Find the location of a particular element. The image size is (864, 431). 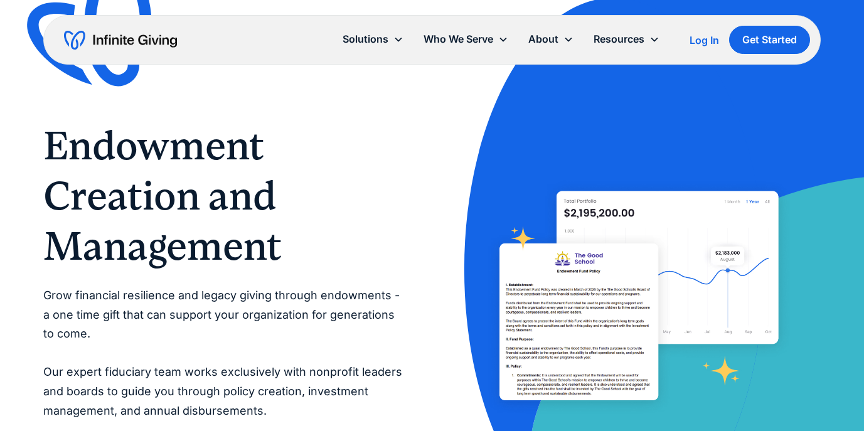

a: home is located at coordinates (120, 40).